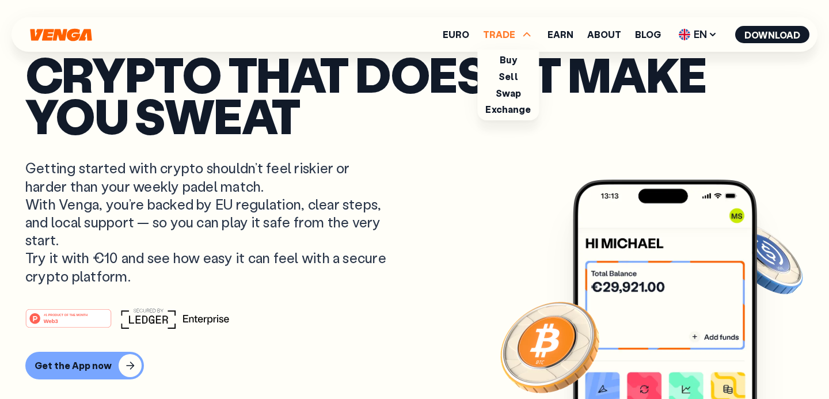  I want to click on a: Earn, so click(560, 35).